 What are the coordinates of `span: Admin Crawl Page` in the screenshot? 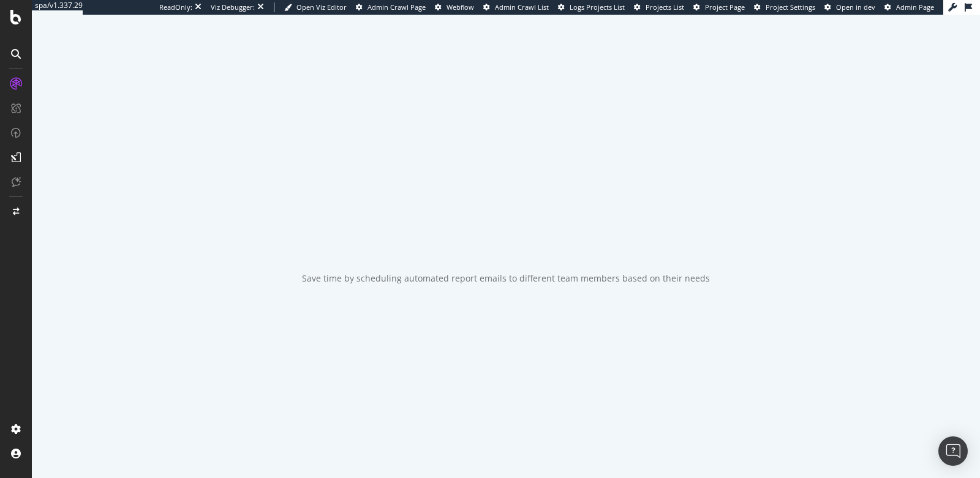 It's located at (396, 6).